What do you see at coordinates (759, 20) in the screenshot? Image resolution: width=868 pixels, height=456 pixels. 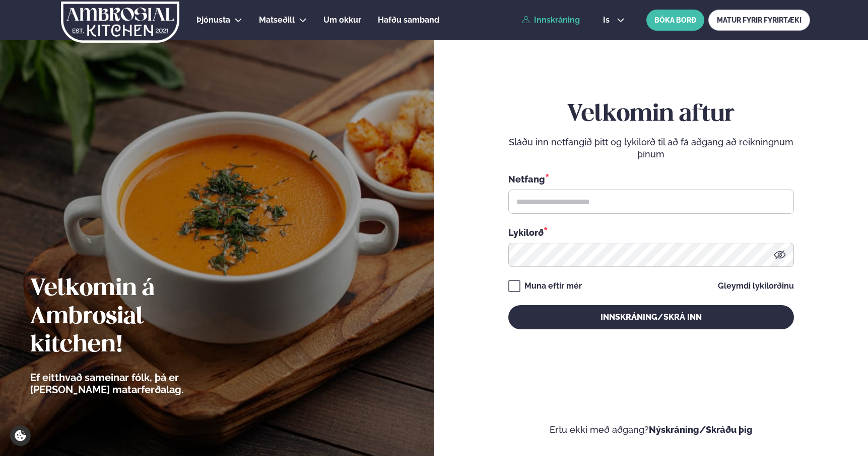 I see `a: MATUR FYRIR FYRIRTÆKI` at bounding box center [759, 20].